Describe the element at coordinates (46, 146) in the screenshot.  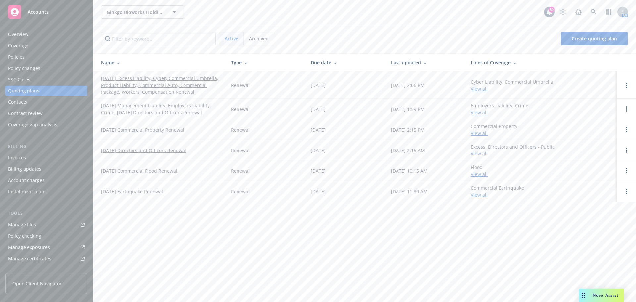
I see `div: Billing` at that location.